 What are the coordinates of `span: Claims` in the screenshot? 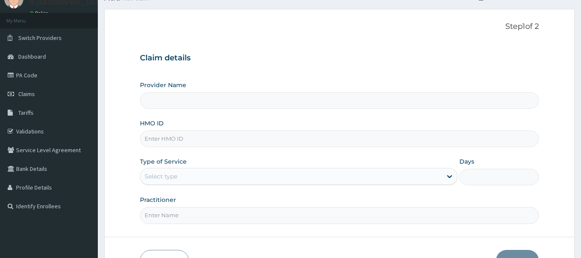 It's located at (26, 94).